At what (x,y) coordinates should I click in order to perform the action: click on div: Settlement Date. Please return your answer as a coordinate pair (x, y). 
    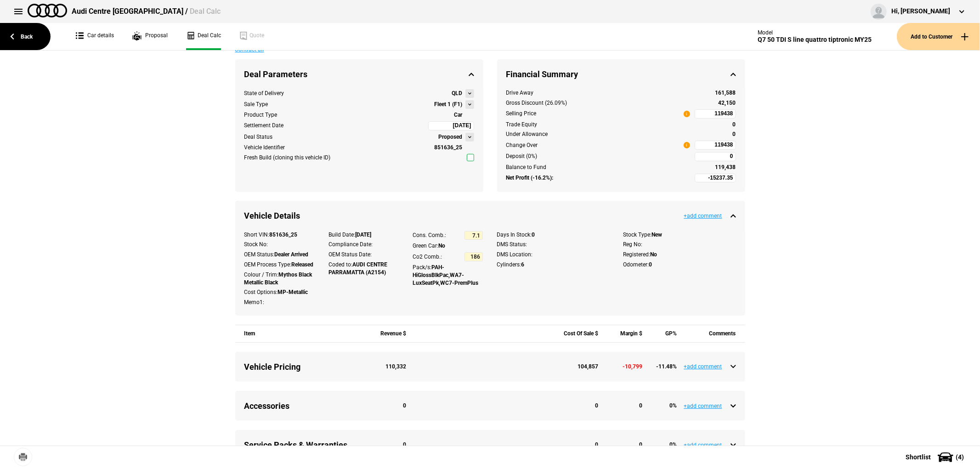
    Looking at the image, I should click on (264, 125).